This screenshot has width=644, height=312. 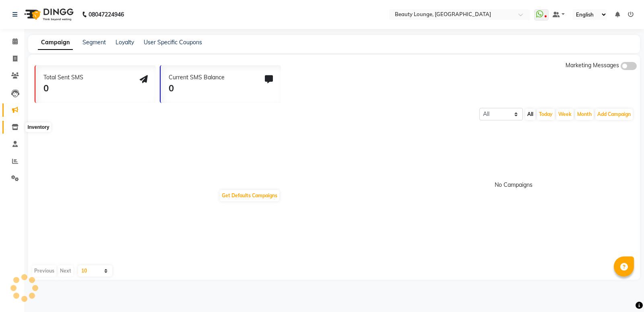 What do you see at coordinates (592, 65) in the screenshot?
I see `span: Marketing Messages` at bounding box center [592, 65].